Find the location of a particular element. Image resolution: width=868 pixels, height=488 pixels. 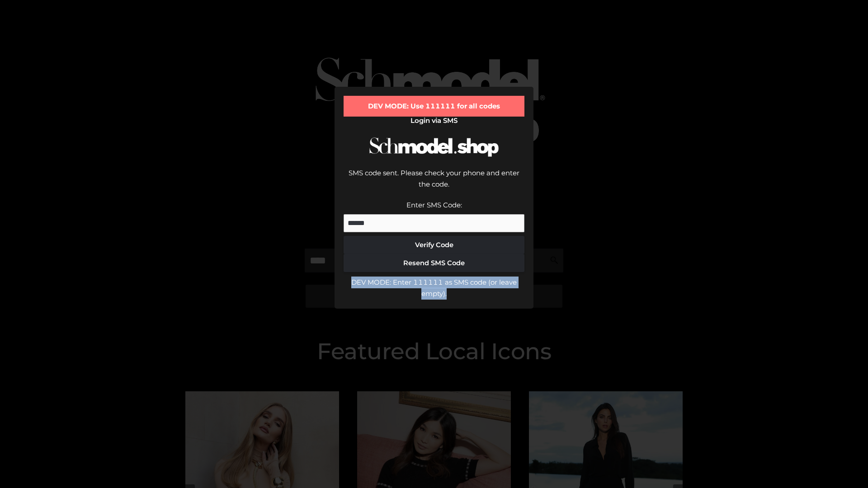

button: Verify Code is located at coordinates (434, 245).